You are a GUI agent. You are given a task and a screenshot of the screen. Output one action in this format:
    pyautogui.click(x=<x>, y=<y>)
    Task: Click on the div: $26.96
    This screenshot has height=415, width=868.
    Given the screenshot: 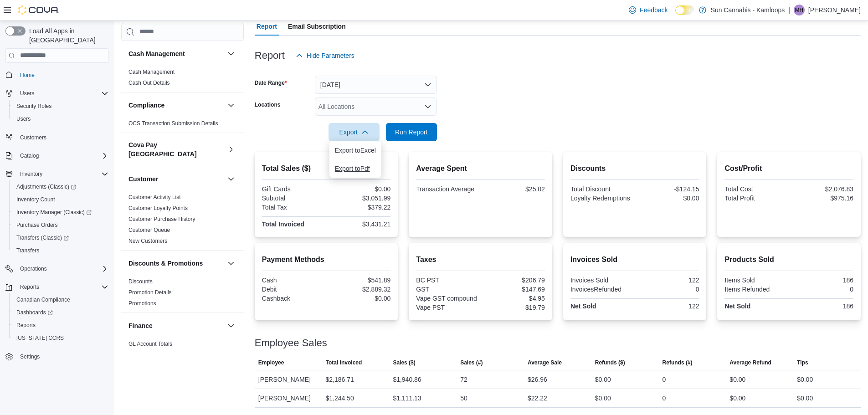 What is the action you would take?
    pyautogui.click(x=537, y=379)
    